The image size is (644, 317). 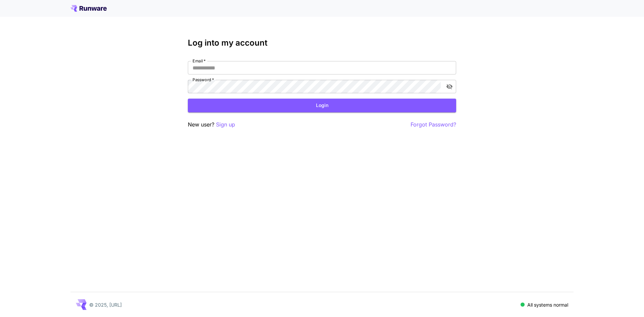 I want to click on p: Forgot Password?, so click(x=433, y=125).